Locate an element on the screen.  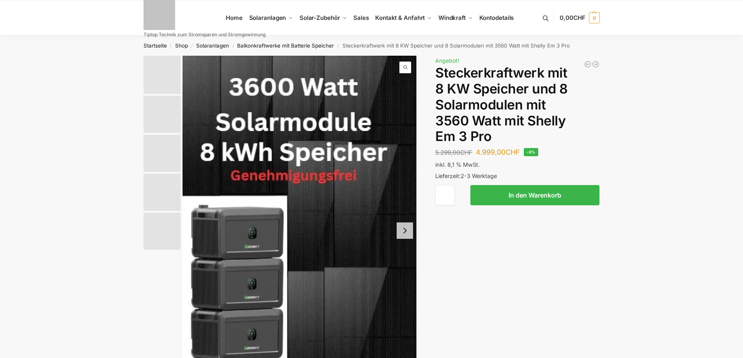
img: growatt-noah2000-lifepo4-batteriemodul-2048wh-speicher-fuer-balkonkraftwerk is located at coordinates (162, 192).